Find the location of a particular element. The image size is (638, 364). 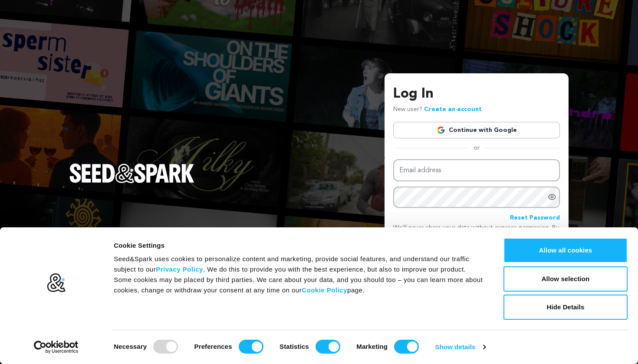

a: Usercentrics Cookiebot - opens in a new window is located at coordinates (56, 347).